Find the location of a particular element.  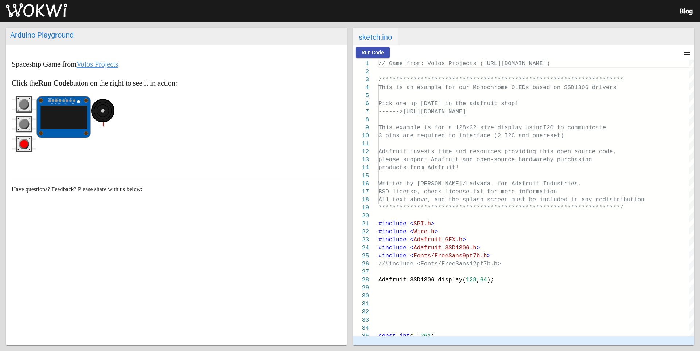

div: 8 is located at coordinates (361, 120).